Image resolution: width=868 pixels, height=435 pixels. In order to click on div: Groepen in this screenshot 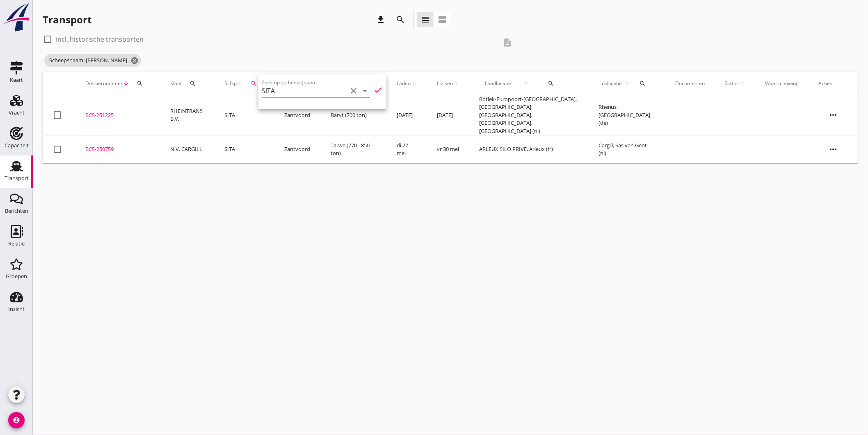, I will do `click(17, 276)`.